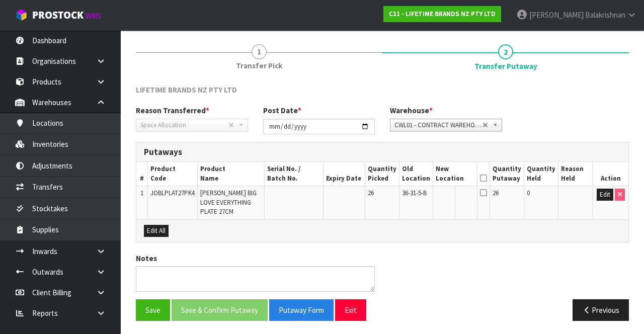 The width and height of the screenshot is (644, 334). What do you see at coordinates (344, 174) in the screenshot?
I see `th: Expiry Date` at bounding box center [344, 174].